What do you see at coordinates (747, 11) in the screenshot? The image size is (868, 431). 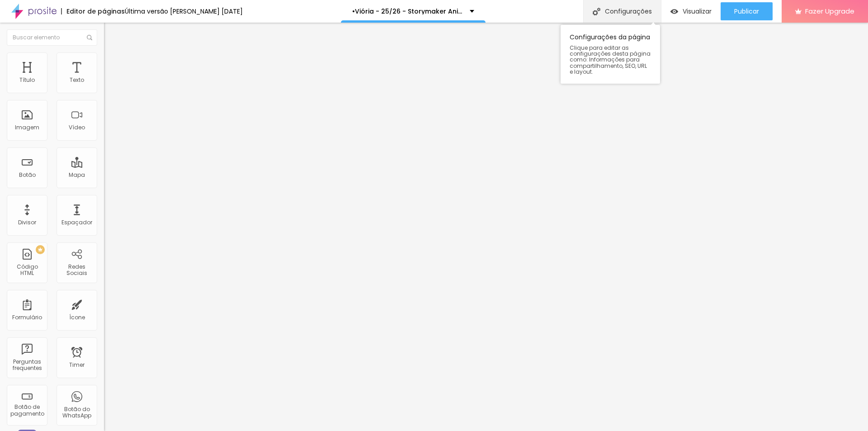 I see `span: Publicar` at bounding box center [747, 11].